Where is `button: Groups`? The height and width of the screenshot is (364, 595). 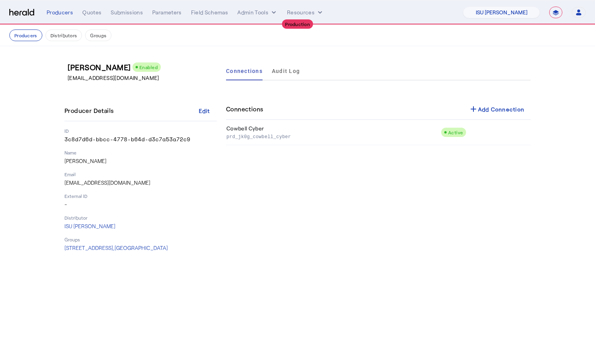
button: Groups is located at coordinates (98, 36).